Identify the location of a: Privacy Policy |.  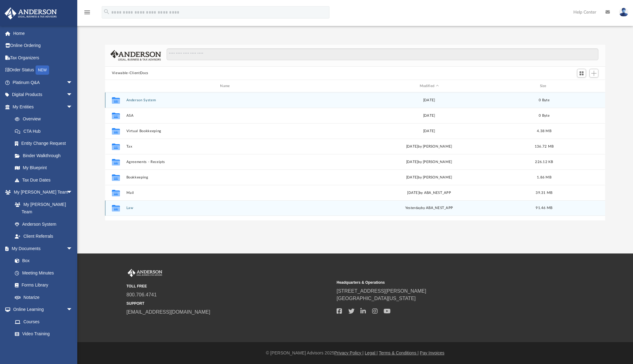
(349, 353).